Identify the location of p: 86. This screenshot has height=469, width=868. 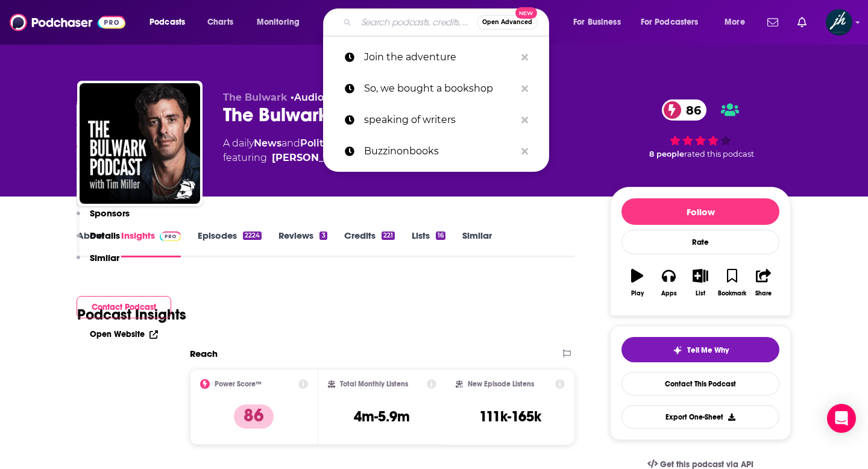
(254, 416).